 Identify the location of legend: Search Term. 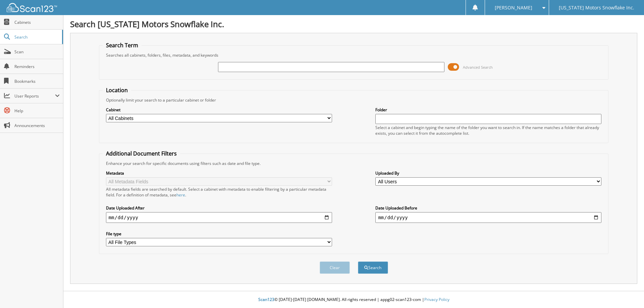
(122, 45).